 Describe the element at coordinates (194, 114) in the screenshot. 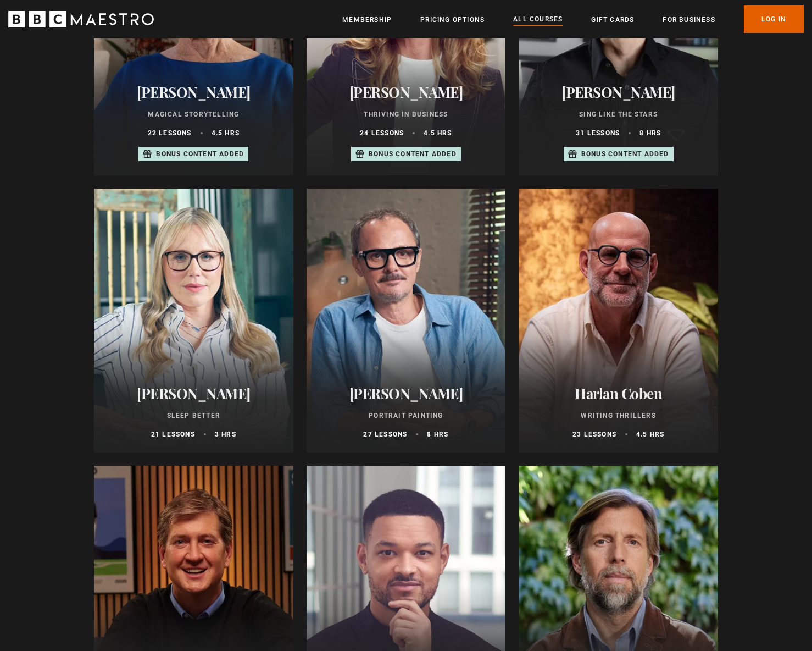

I see `p: Magical Storytelling` at that location.